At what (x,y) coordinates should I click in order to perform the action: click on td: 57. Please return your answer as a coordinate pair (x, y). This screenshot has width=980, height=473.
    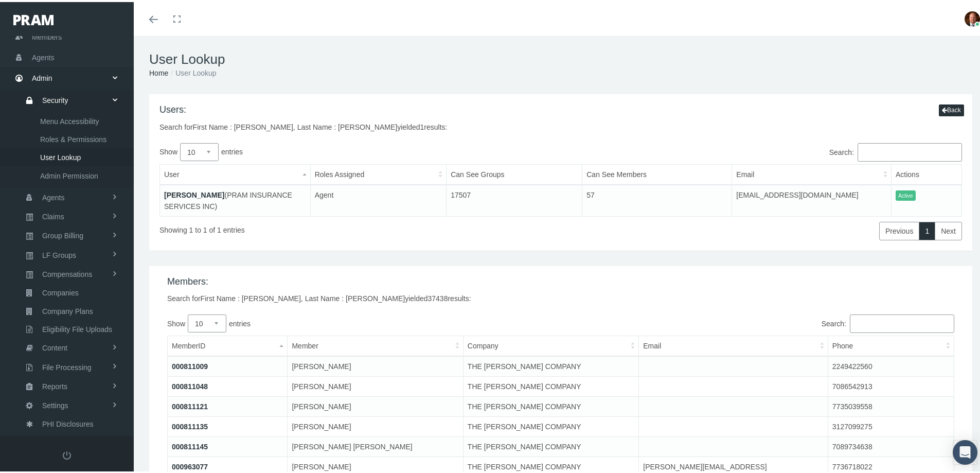
    Looking at the image, I should click on (657, 199).